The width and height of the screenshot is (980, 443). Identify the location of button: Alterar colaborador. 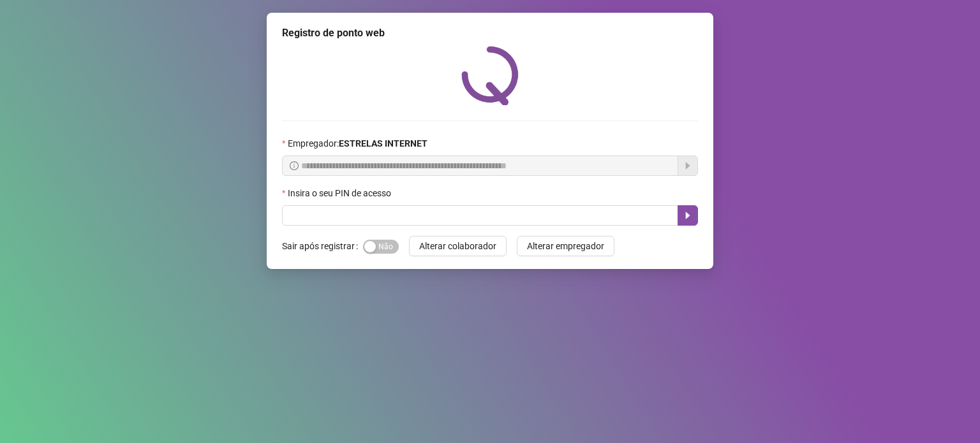
(457, 246).